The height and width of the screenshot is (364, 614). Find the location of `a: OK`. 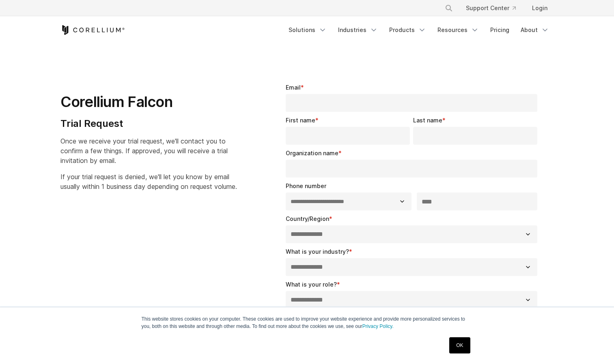

a: OK is located at coordinates (459, 345).